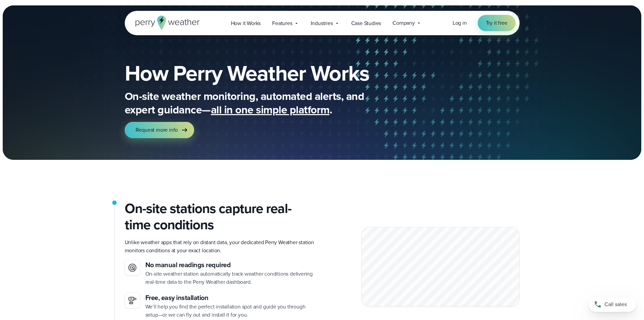  Describe the element at coordinates (497, 23) in the screenshot. I see `a: Try it free` at that location.